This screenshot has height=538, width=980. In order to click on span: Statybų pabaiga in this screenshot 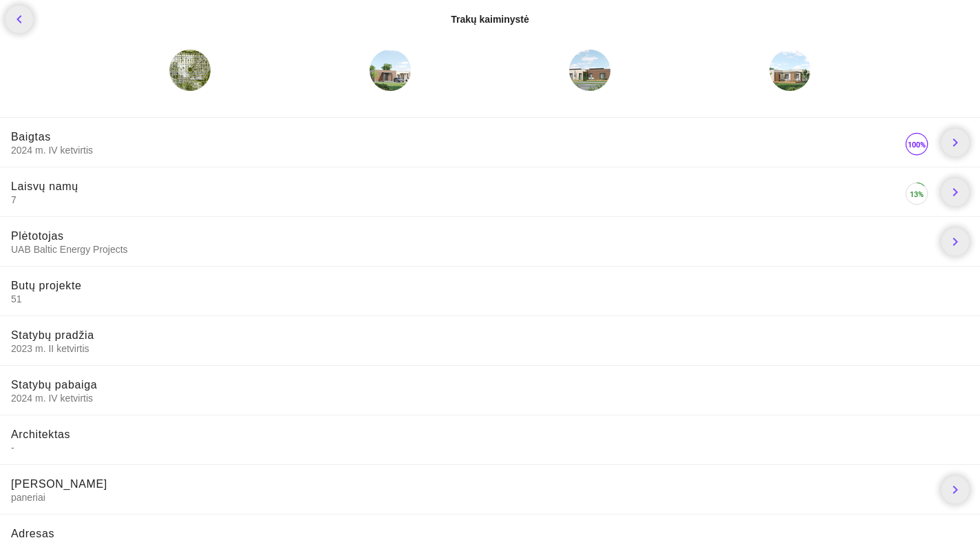, I will do `click(54, 384)`.